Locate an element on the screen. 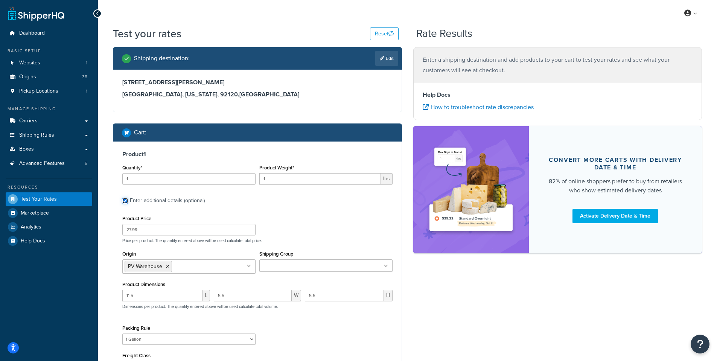 Image resolution: width=717 pixels, height=361 pixels. h2: Shipping destination : is located at coordinates (162, 58).